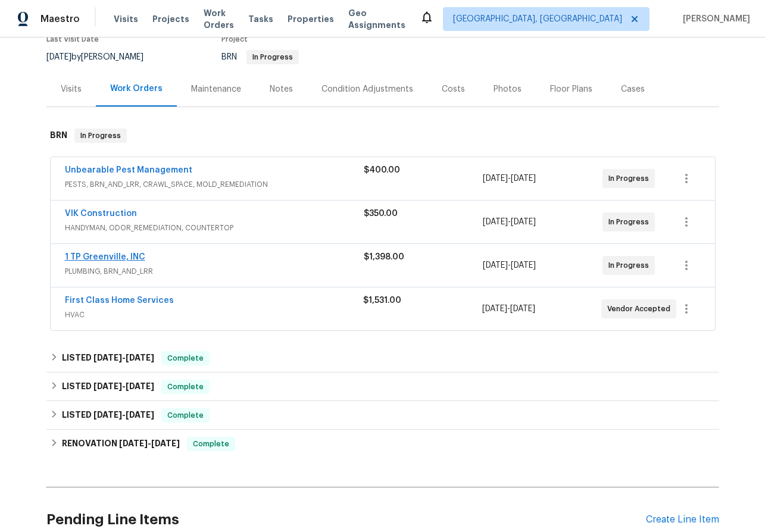 The width and height of the screenshot is (765, 532). Describe the element at coordinates (384, 257) in the screenshot. I see `span: $1,398.00` at that location.